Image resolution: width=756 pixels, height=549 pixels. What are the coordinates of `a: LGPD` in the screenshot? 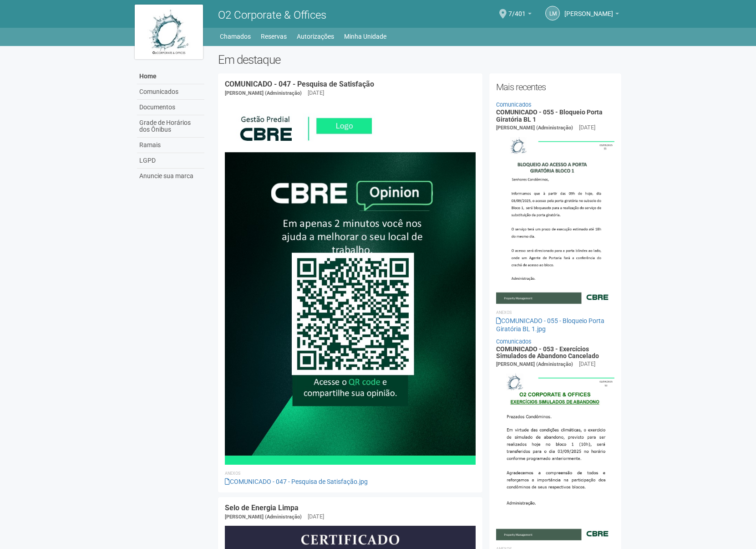 It's located at (171, 161).